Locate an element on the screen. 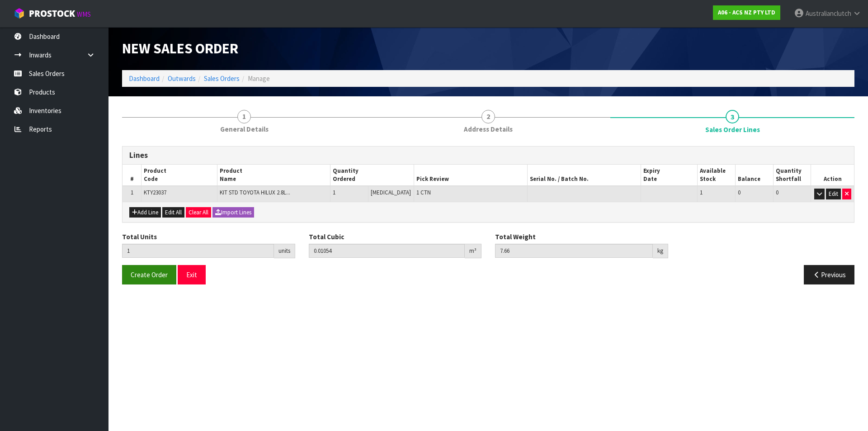  th: Quantity Ordered is located at coordinates (372, 175).